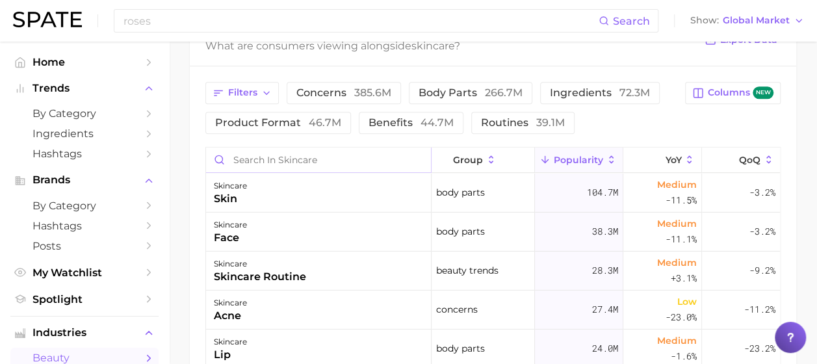 This screenshot has width=817, height=364. What do you see at coordinates (85, 133) in the screenshot?
I see `a: Ingredients` at bounding box center [85, 133].